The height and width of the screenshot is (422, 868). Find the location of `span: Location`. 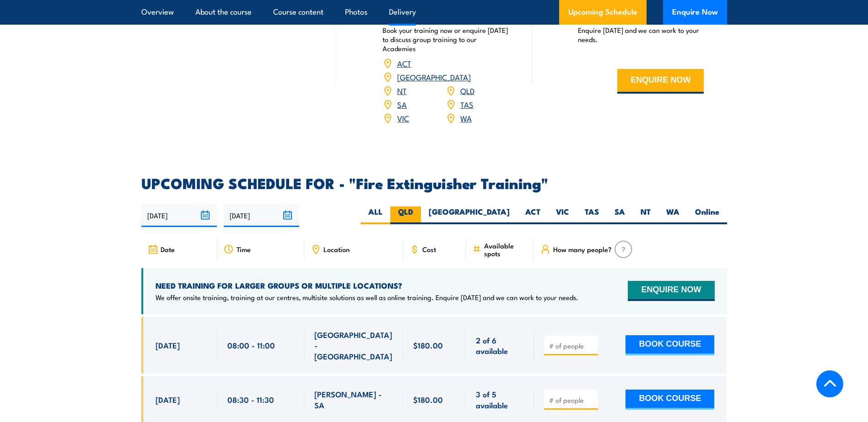

span: Location is located at coordinates (336, 249).